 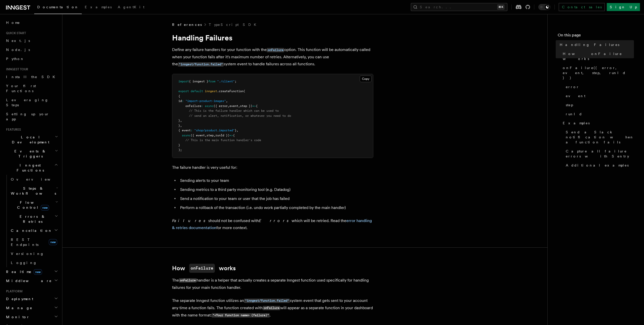 What do you see at coordinates (273, 168) in the screenshot?
I see `p: The failure handler is very useful for:` at bounding box center [273, 168].